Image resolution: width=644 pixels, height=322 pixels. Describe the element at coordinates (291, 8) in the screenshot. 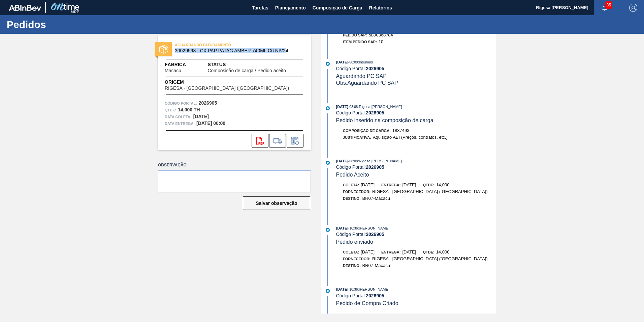

I see `span: Planejamento` at that location.